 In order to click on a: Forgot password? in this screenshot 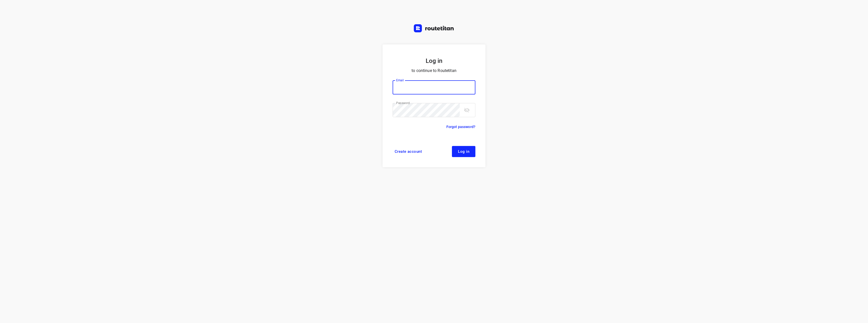, I will do `click(461, 127)`.